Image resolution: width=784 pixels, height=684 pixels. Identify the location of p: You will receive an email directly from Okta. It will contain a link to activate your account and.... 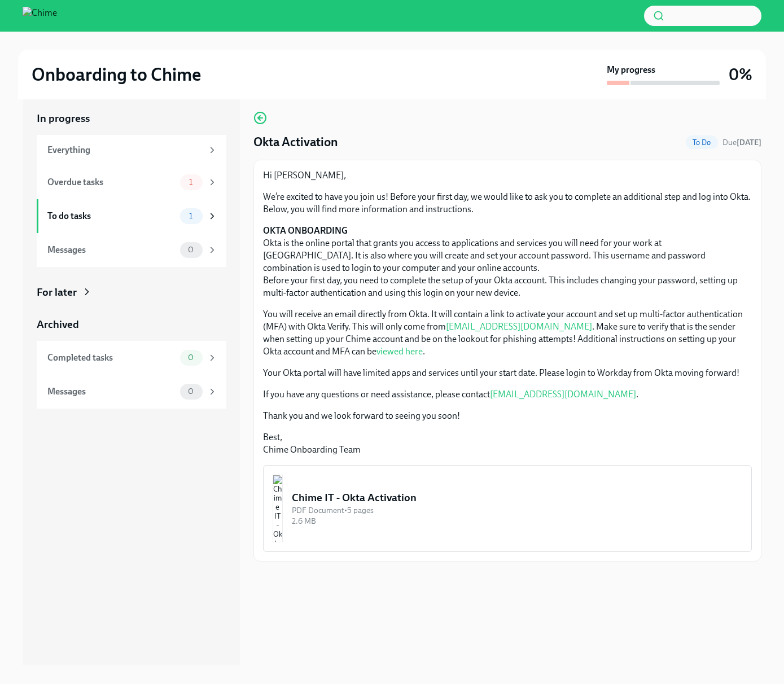
(508, 333).